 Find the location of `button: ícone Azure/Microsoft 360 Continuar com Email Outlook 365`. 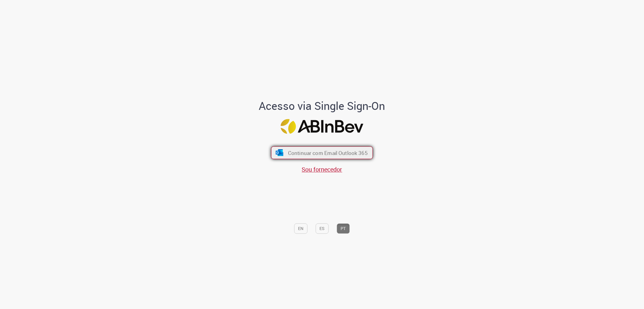

button: ícone Azure/Microsoft 360 Continuar com Email Outlook 365 is located at coordinates (322, 152).